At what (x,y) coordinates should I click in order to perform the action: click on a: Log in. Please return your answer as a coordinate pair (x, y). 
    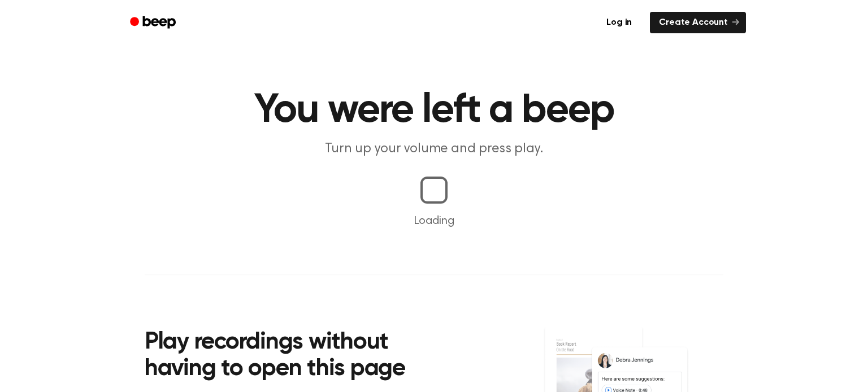
    Looking at the image, I should click on (619, 23).